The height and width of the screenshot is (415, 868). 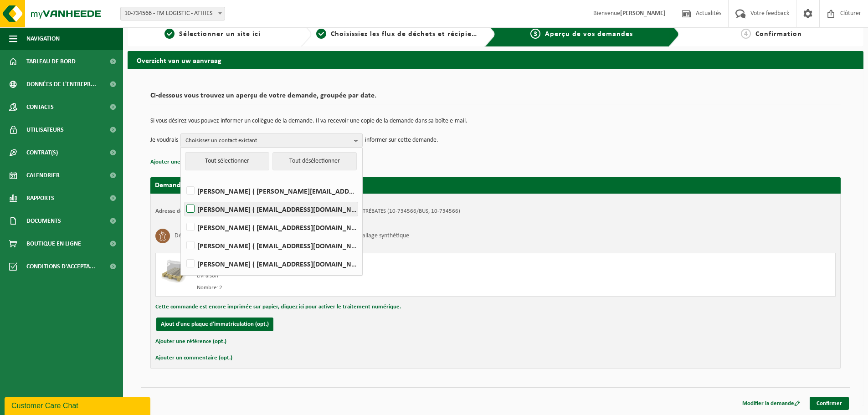 What do you see at coordinates (194, 358) in the screenshot?
I see `button: Ajouter un commentaire (opt.)` at bounding box center [194, 358].